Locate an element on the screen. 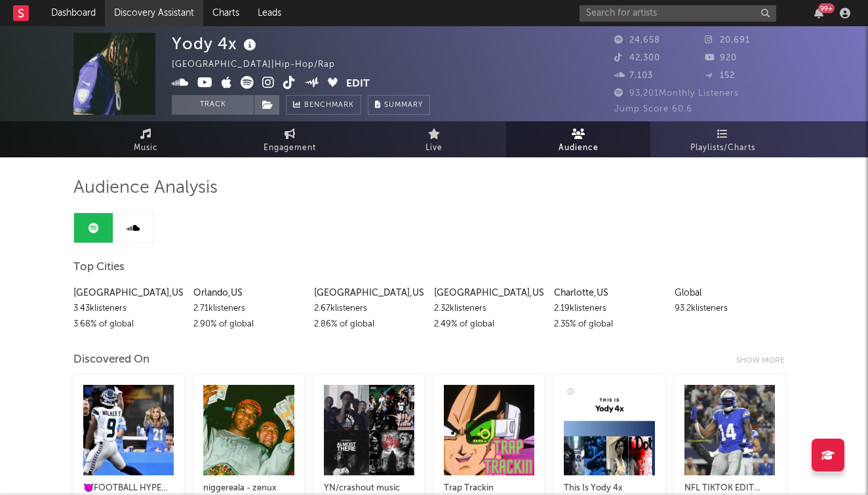  span: Benchmark is located at coordinates (329, 105).